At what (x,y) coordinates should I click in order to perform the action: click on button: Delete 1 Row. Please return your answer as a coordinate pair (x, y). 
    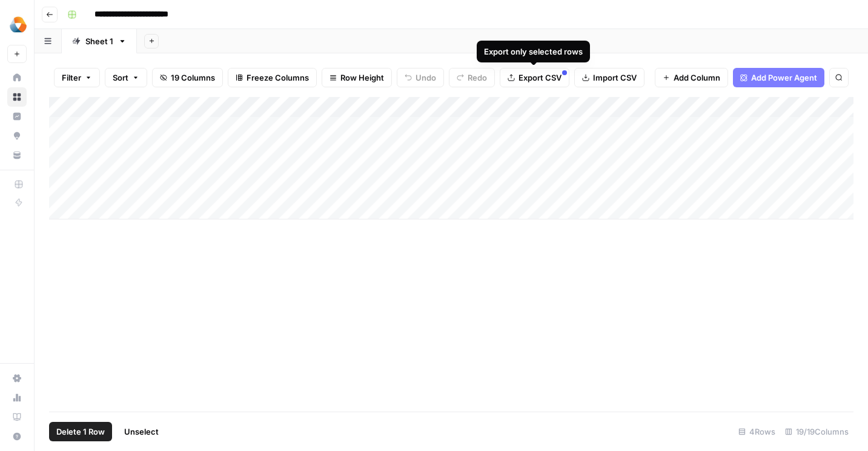
    Looking at the image, I should click on (81, 432).